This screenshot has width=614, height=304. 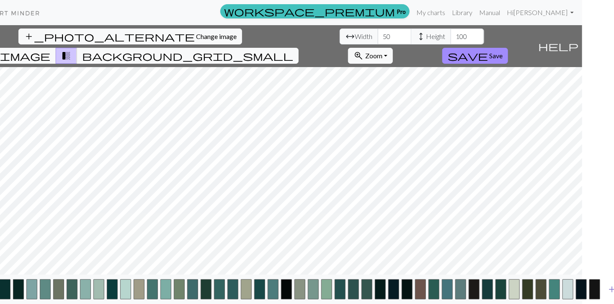 I want to click on a: My charts, so click(x=431, y=13).